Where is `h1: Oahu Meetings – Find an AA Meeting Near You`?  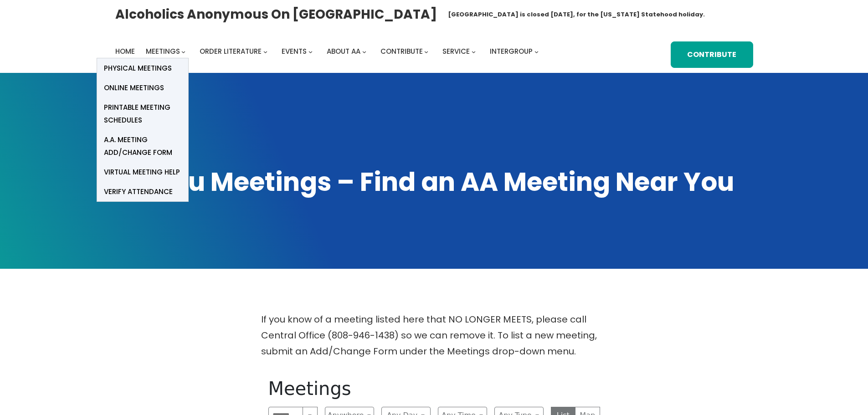 h1: Oahu Meetings – Find an AA Meeting Near You is located at coordinates (434, 182).